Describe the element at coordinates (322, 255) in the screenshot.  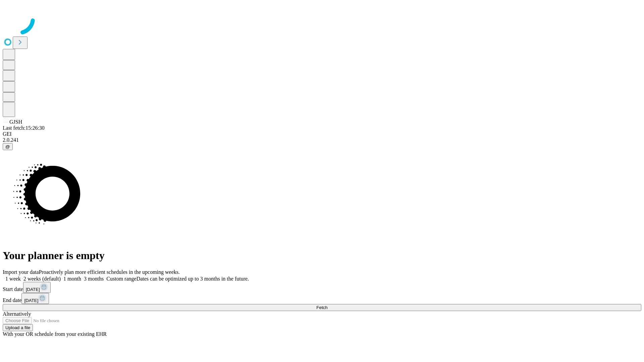
I see `h1: Your planner is empty` at that location.